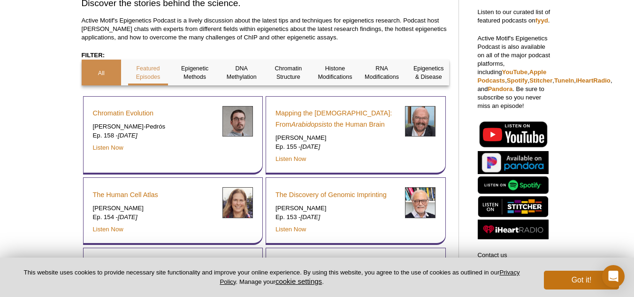 The width and height of the screenshot is (634, 297). I want to click on a: The Discovery of Genomic Imprinting, so click(331, 195).